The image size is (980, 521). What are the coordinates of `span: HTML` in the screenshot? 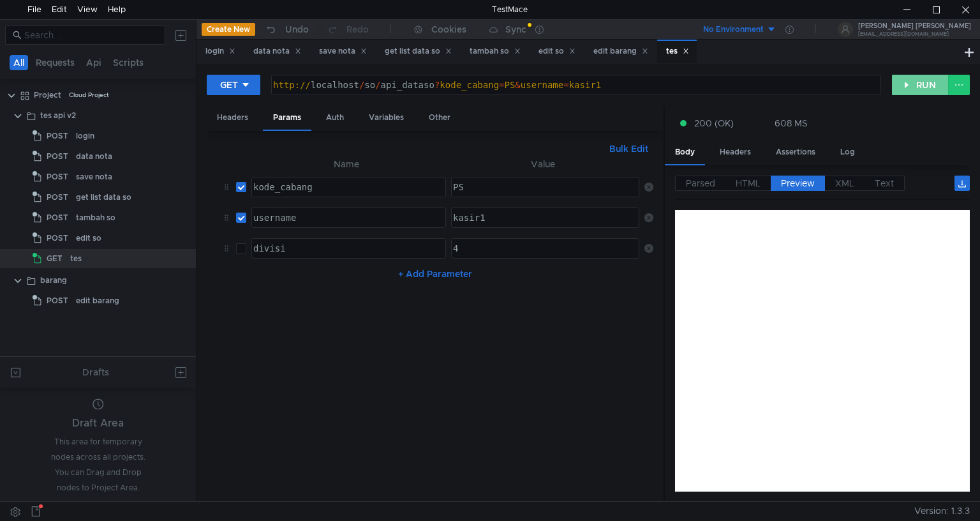 It's located at (748, 183).